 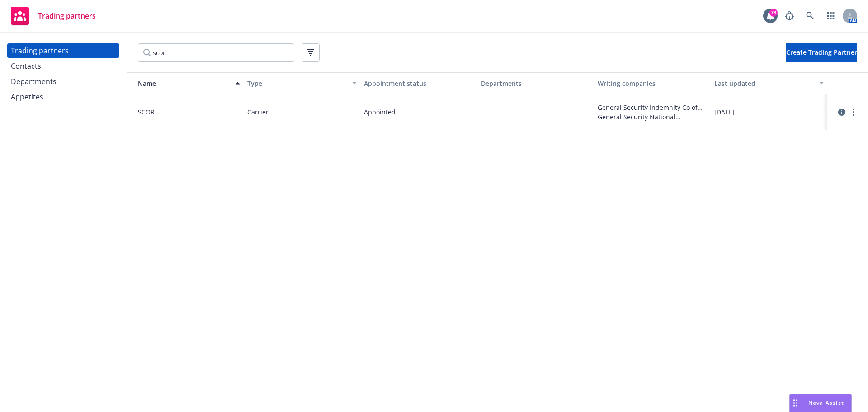 What do you see at coordinates (180, 83) in the screenshot?
I see `div: Name` at bounding box center [180, 83].